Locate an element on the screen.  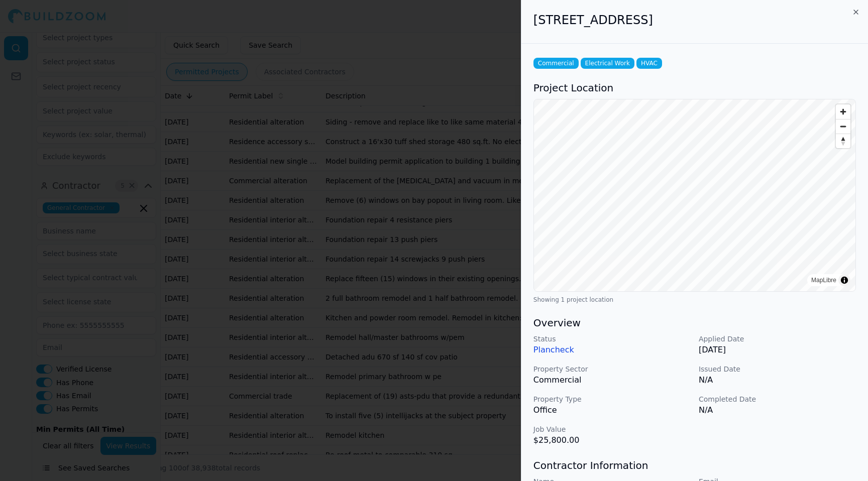
button: Zoom in is located at coordinates (843, 111).